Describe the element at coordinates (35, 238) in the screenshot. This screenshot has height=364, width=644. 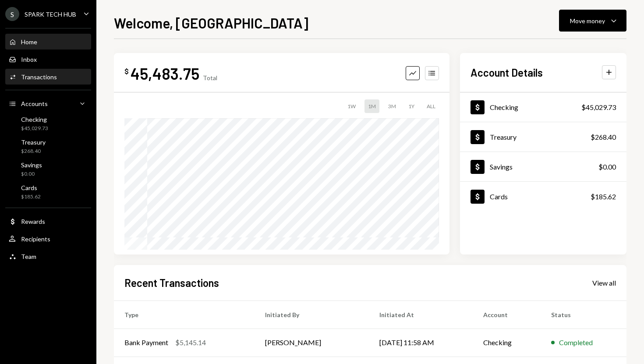
I see `div: Recipients` at that location.